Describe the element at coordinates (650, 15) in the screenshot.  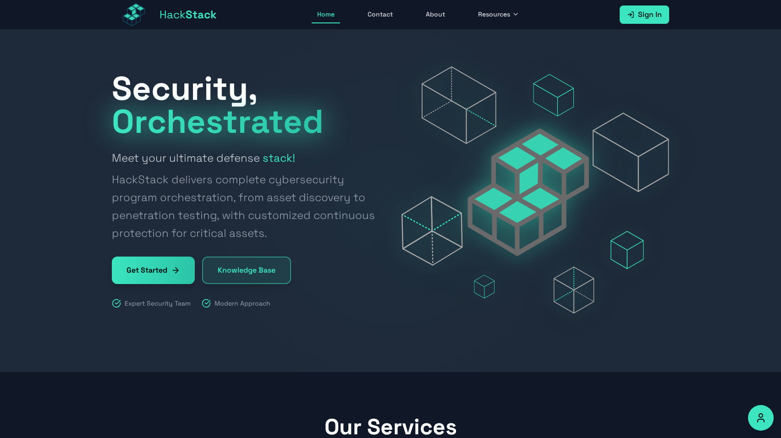
I see `span: Sign In` at that location.